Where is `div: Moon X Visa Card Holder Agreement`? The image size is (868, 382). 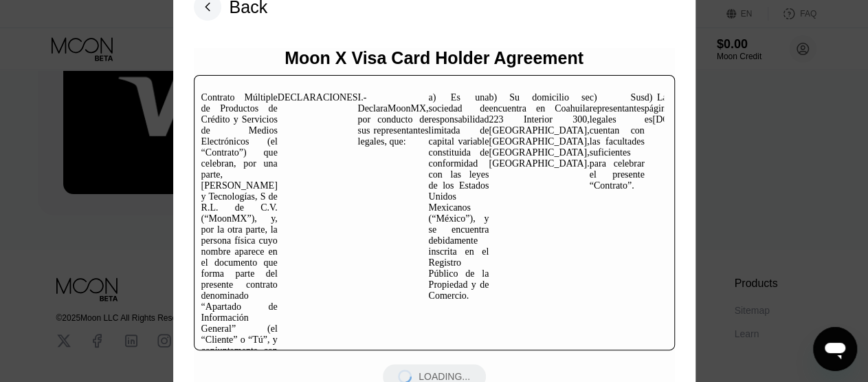
div: Moon X Visa Card Holder Agreement is located at coordinates (434, 58).